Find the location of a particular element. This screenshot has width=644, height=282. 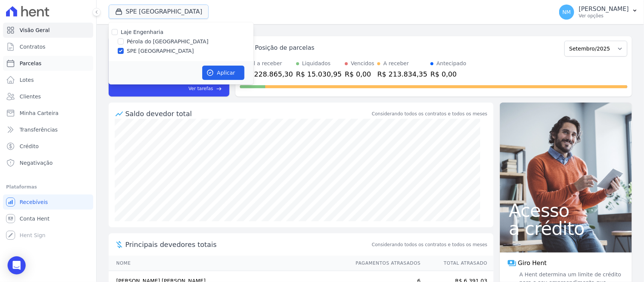

span: Visão Geral is located at coordinates (34, 30).